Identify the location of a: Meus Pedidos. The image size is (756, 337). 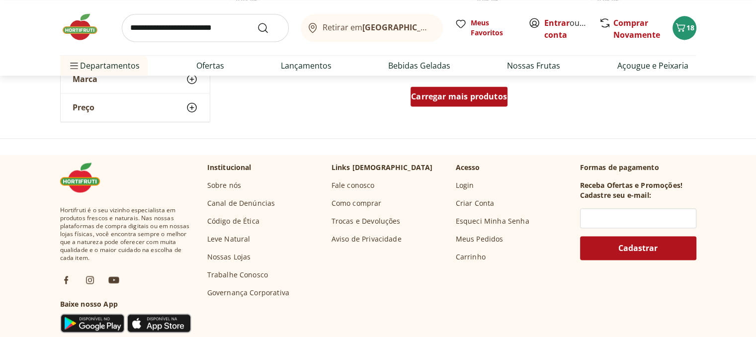
(480, 239).